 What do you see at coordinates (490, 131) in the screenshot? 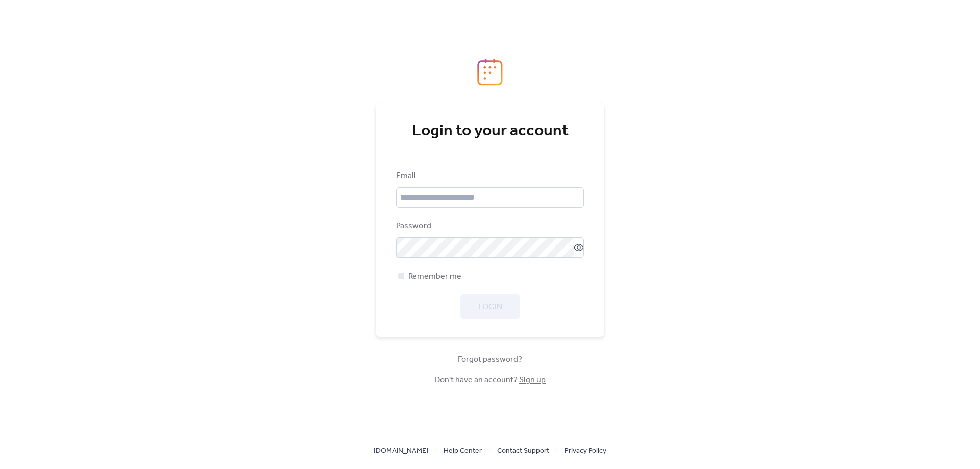
I see `div: Login to your account` at bounding box center [490, 131].